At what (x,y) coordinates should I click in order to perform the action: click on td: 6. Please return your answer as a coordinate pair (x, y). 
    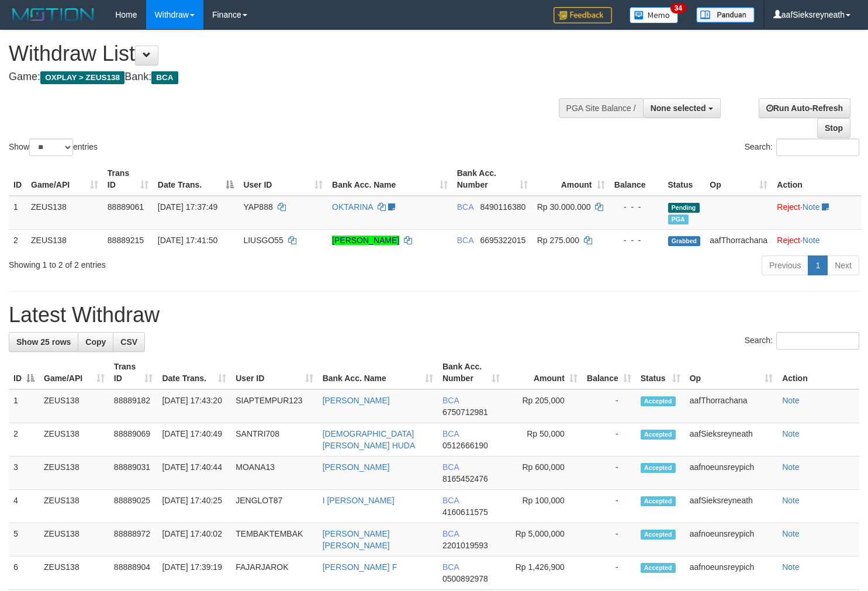
    Looking at the image, I should click on (24, 573).